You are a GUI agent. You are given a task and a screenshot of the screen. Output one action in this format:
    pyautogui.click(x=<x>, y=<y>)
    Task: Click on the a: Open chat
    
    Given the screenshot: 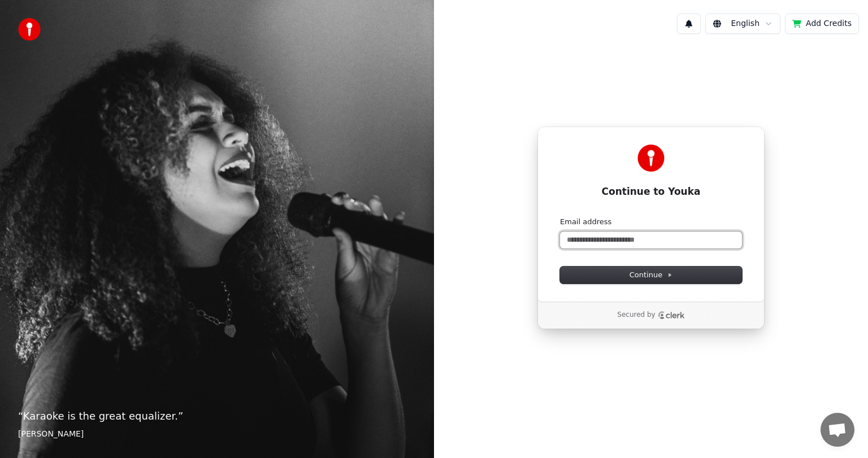 What is the action you would take?
    pyautogui.click(x=838, y=430)
    